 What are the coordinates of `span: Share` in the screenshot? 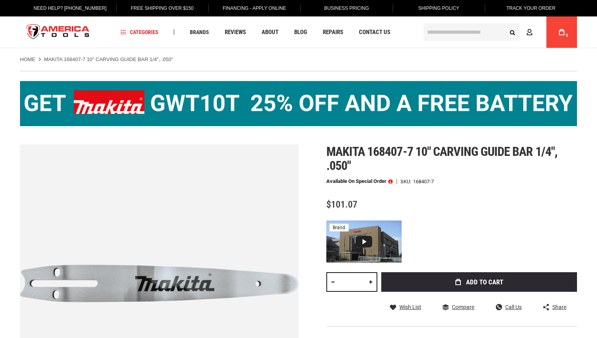 It's located at (559, 307).